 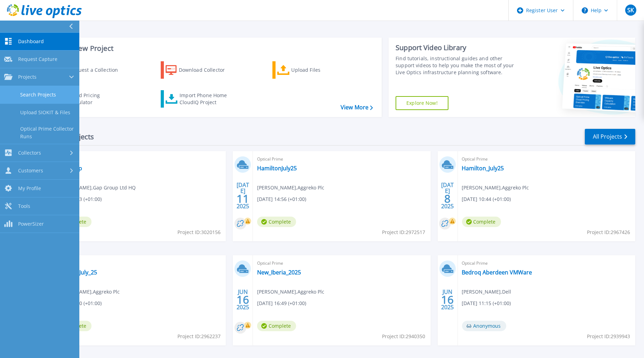 What do you see at coordinates (608, 336) in the screenshot?
I see `span: Project ID: 2939943` at bounding box center [608, 336].